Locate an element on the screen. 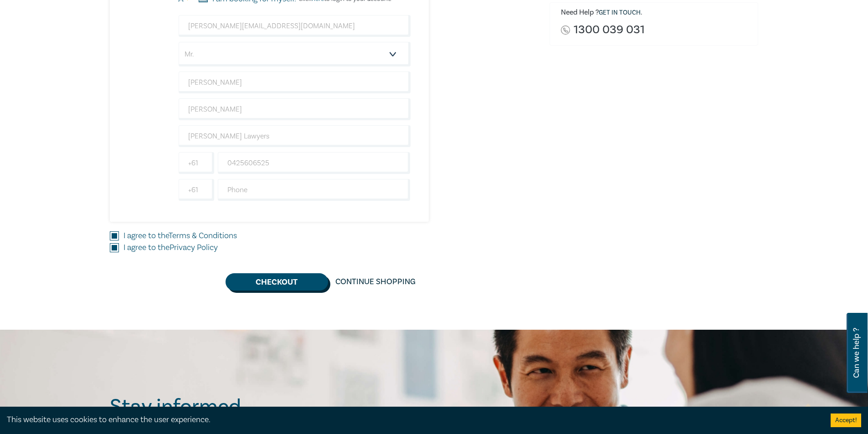 The width and height of the screenshot is (868, 434). div: This website uses cookies to enhance the user experience. is located at coordinates (412, 420).